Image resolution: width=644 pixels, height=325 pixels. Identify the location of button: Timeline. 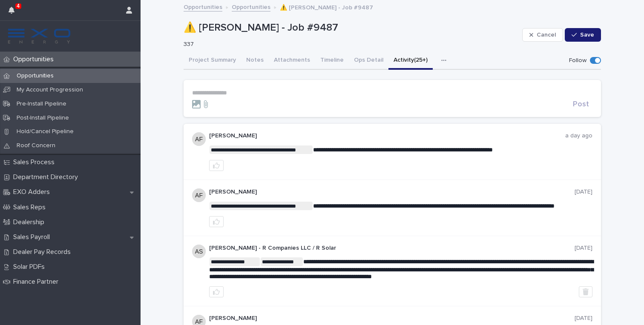
(332, 61).